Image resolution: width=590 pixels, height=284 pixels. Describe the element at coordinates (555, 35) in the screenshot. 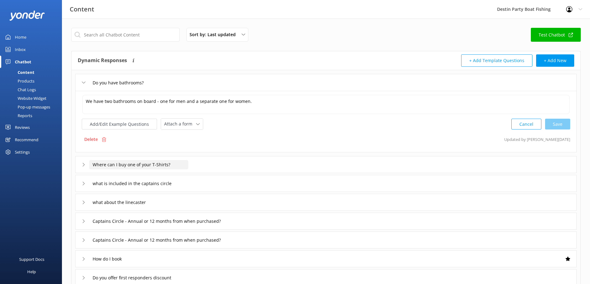

I see `a: Test Chatbot` at that location.